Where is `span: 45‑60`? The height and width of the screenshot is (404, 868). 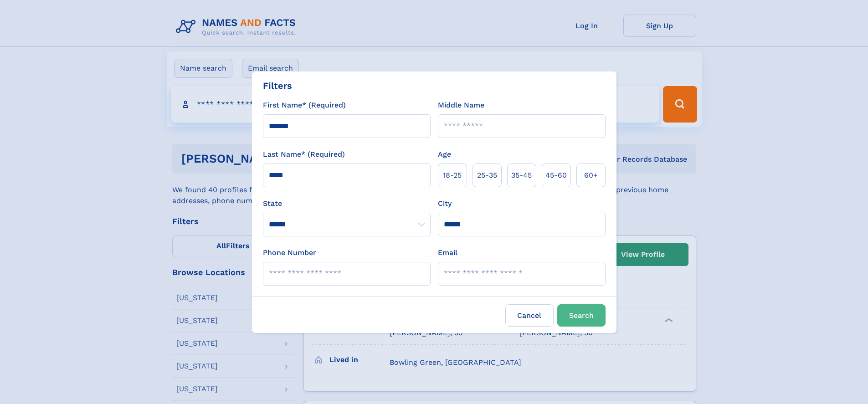
span: 45‑60 is located at coordinates (556, 175).